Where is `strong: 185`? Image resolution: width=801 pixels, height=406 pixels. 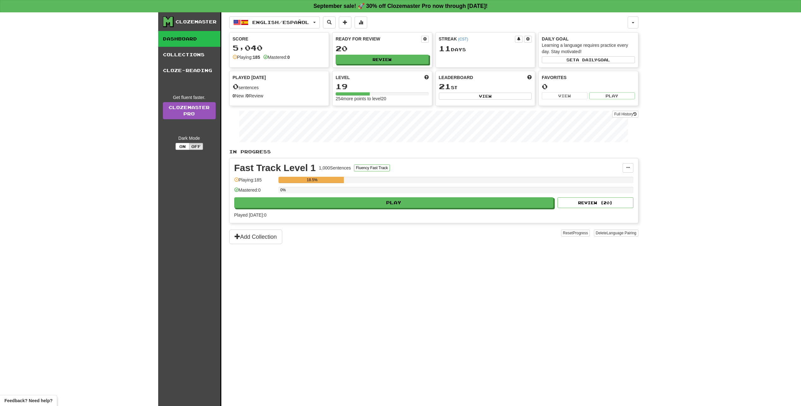 strong: 185 is located at coordinates (256, 57).